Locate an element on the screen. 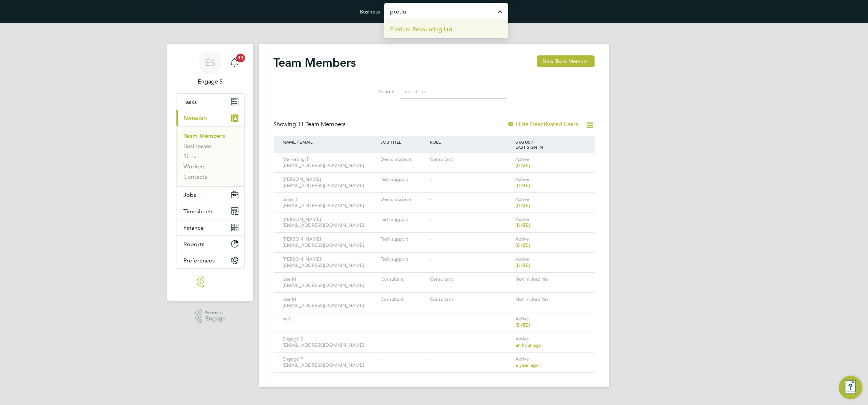  span: Finance is located at coordinates (194, 228).